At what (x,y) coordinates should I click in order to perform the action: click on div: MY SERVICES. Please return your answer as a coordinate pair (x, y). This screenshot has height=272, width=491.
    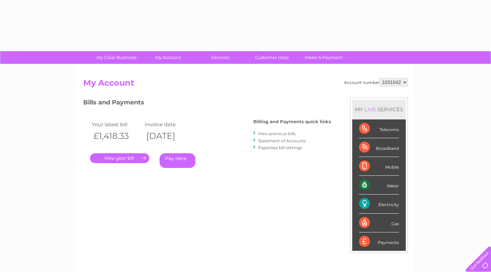
    Looking at the image, I should click on (379, 109).